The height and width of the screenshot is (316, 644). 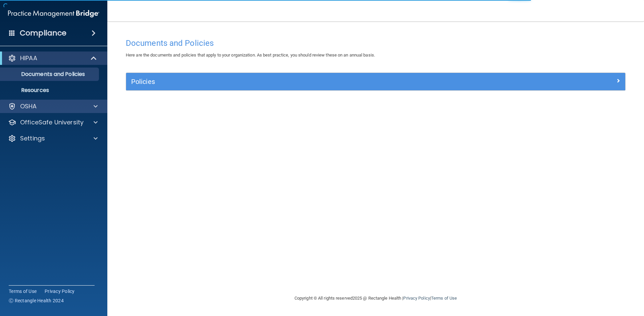 What do you see at coordinates (53, 122) in the screenshot?
I see `a: OfficeSafe University` at bounding box center [53, 122].